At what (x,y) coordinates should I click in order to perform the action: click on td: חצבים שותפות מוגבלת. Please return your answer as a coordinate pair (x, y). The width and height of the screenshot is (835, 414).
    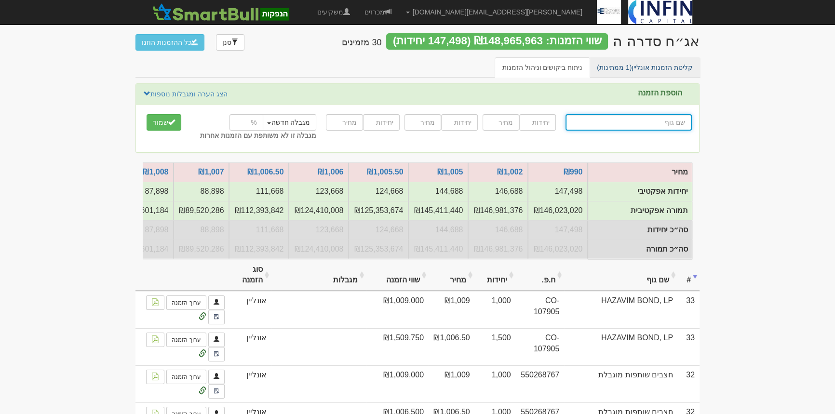
    Looking at the image, I should click on (621, 384).